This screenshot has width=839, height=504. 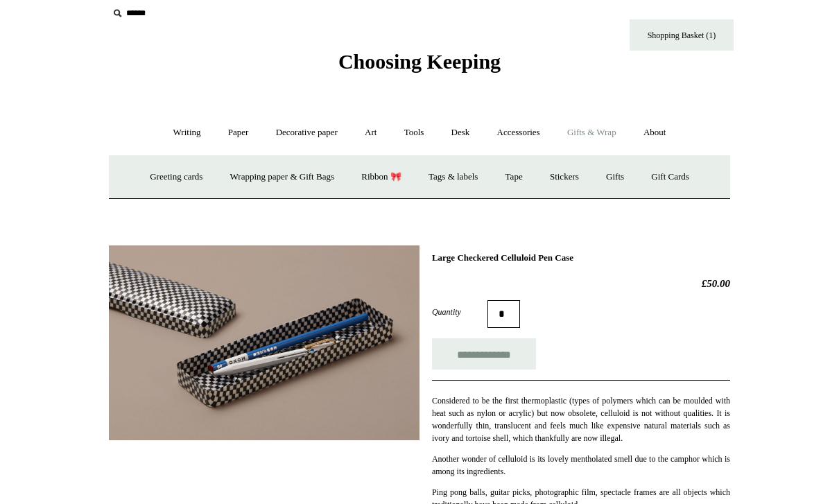 What do you see at coordinates (370, 133) in the screenshot?
I see `a: Art` at bounding box center [370, 133].